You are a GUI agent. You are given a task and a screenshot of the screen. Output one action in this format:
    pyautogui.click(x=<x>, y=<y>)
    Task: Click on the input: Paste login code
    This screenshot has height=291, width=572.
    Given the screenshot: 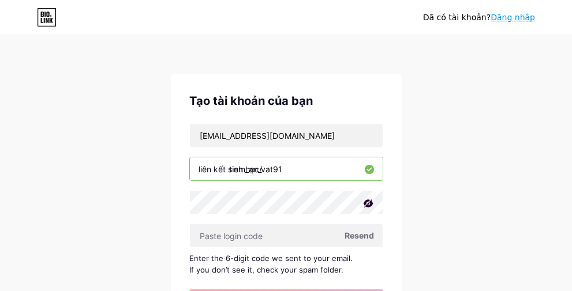 What is the action you would take?
    pyautogui.click(x=286, y=236)
    